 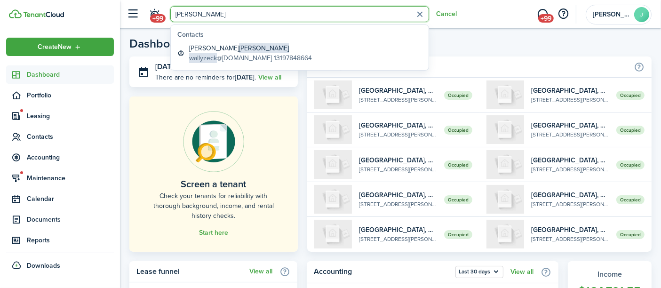 I want to click on span: Dashboard, so click(x=70, y=74).